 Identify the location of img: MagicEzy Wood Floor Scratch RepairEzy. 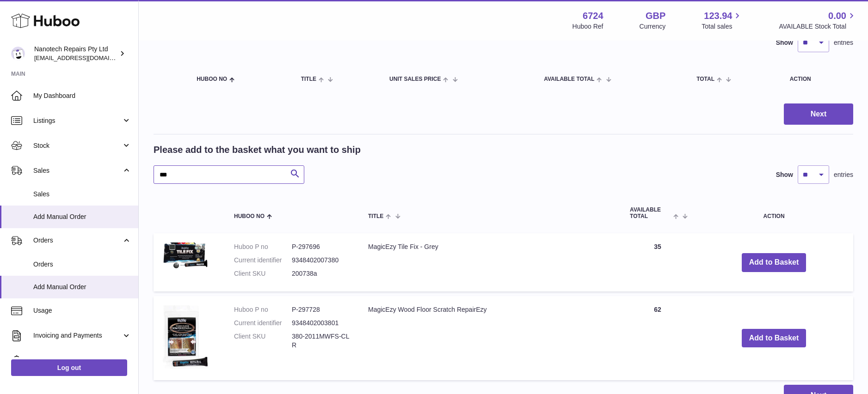
(186, 337).